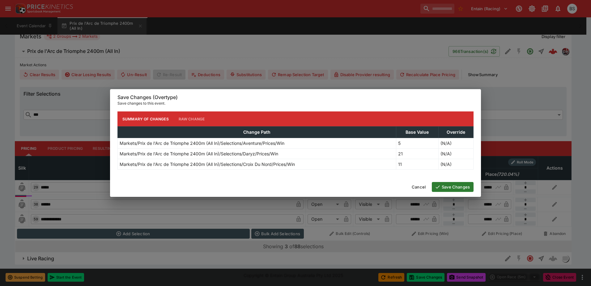 The image size is (591, 286). Describe the element at coordinates (456, 132) in the screenshot. I see `th: Override` at that location.